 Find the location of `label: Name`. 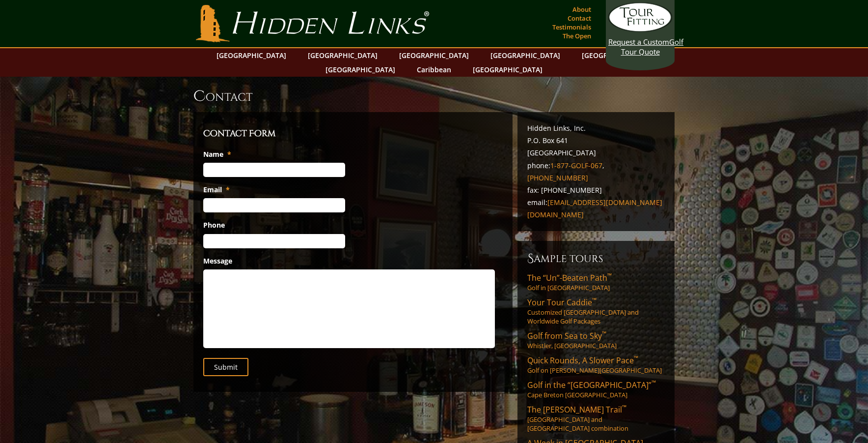

label: Name is located at coordinates (217, 154).